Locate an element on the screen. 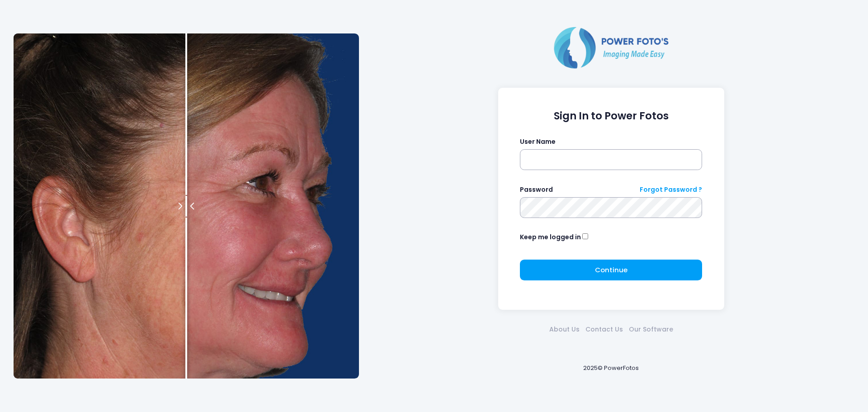  h1: Sign In to Power Fotos is located at coordinates (611, 115).